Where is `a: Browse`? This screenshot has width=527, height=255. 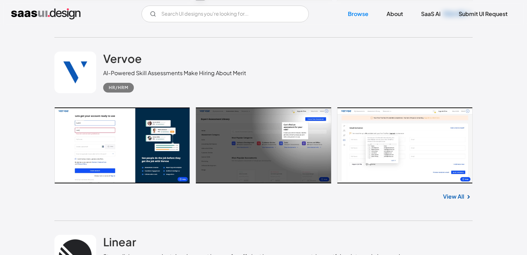
a: Browse is located at coordinates (358, 14).